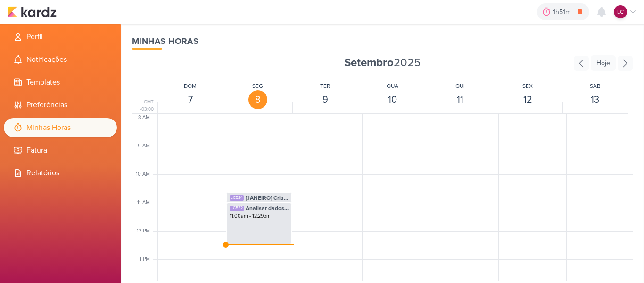 The height and width of the screenshot is (283, 644). I want to click on li: Minhas Horas, so click(61, 127).